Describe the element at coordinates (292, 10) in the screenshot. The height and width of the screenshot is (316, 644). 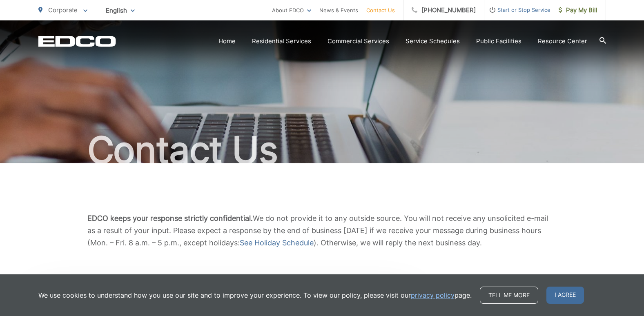
I see `a: About EDCO` at that location.